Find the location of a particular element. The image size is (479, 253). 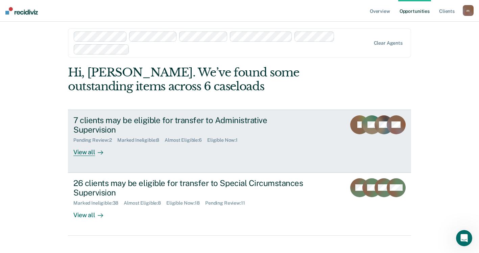

div: Clear agents is located at coordinates (388, 43).